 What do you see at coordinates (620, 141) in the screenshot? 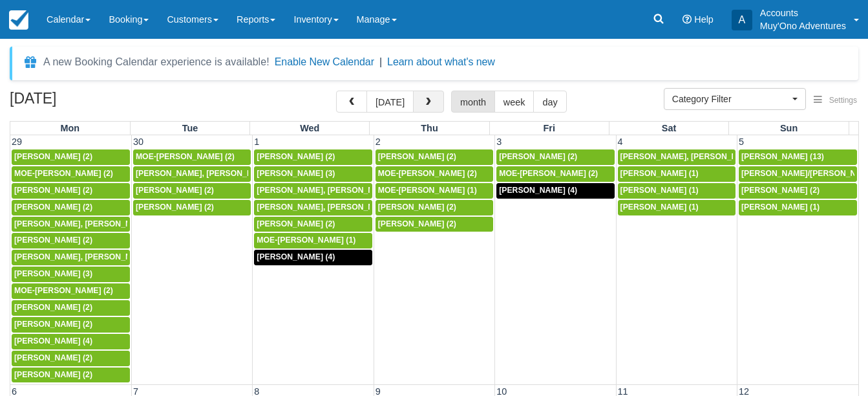
I see `span: 4` at bounding box center [620, 141].